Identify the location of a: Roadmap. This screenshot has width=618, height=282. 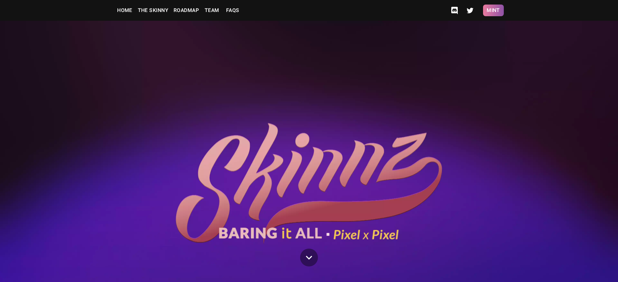
(186, 10).